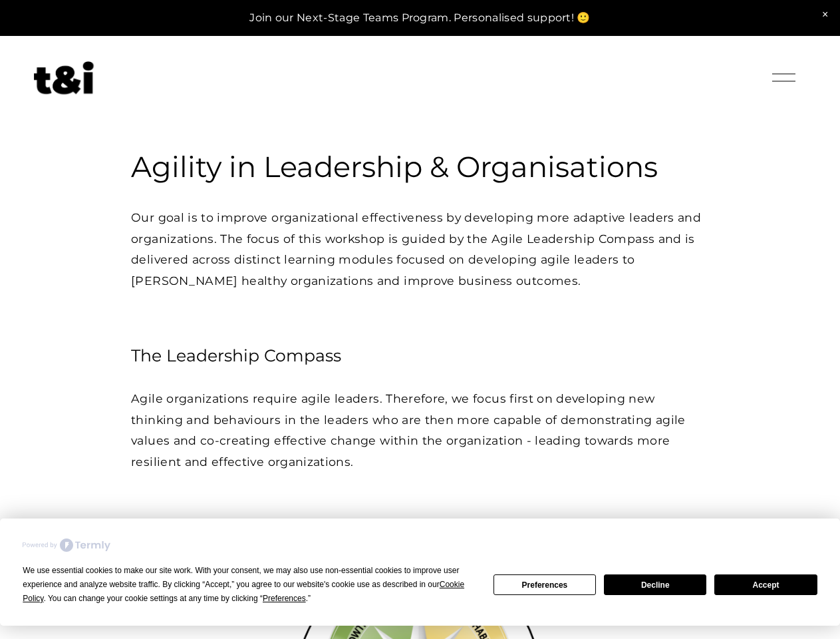  Describe the element at coordinates (655, 584) in the screenshot. I see `button: Decline` at that location.